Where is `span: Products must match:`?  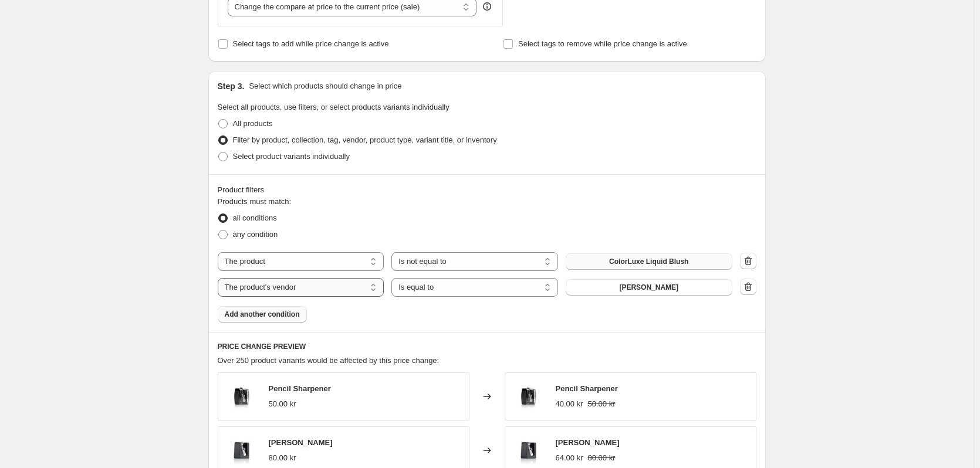 span: Products must match: is located at coordinates (254, 202).